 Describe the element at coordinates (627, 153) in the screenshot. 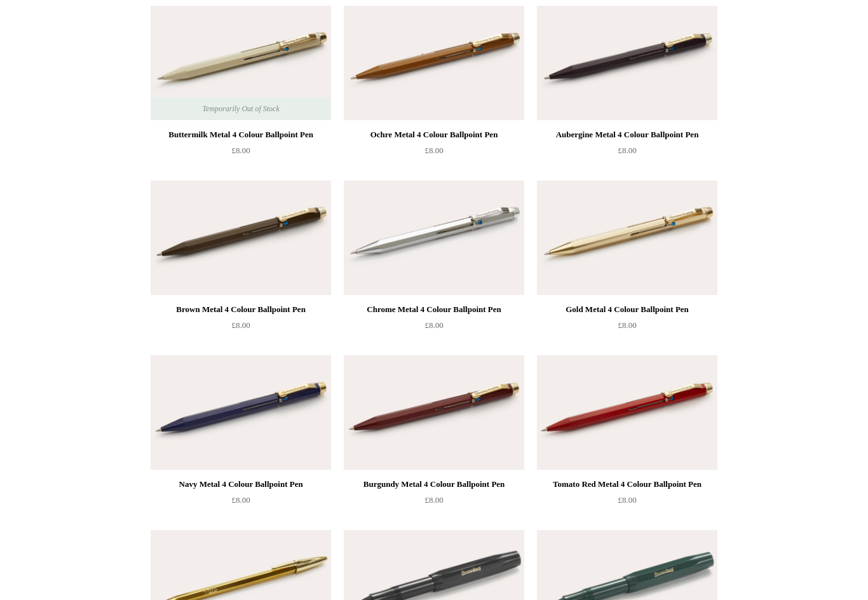

I see `a: Aubergine Metal 4 Colour Ballpoint Pen £8.00` at that location.